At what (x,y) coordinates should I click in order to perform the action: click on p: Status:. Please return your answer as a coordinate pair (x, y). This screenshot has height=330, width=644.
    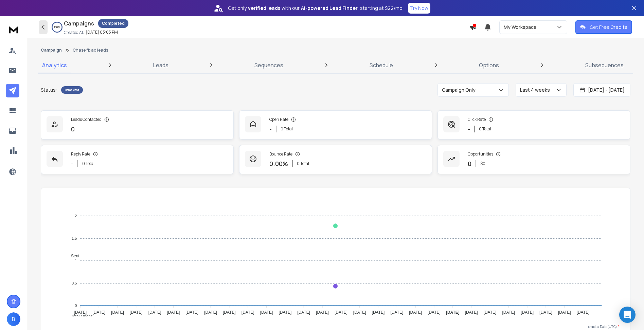
    Looking at the image, I should click on (49, 90).